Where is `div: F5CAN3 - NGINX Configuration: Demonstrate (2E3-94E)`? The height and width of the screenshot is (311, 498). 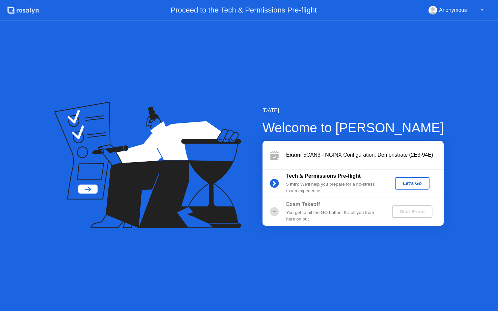
div: F5CAN3 - NGINX Configuration: Demonstrate (2E3-94E) is located at coordinates (365, 155).